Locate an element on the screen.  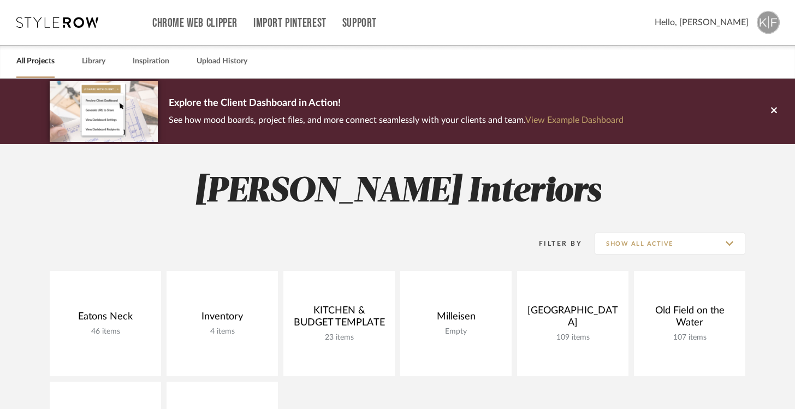
a: View Example Dashboard is located at coordinates (575, 120).